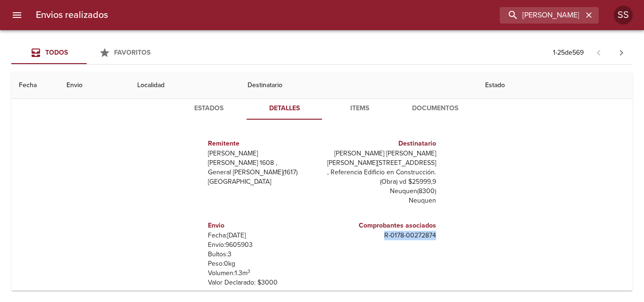  What do you see at coordinates (263, 245) in the screenshot?
I see `p: Envío: 9605903` at bounding box center [263, 245].